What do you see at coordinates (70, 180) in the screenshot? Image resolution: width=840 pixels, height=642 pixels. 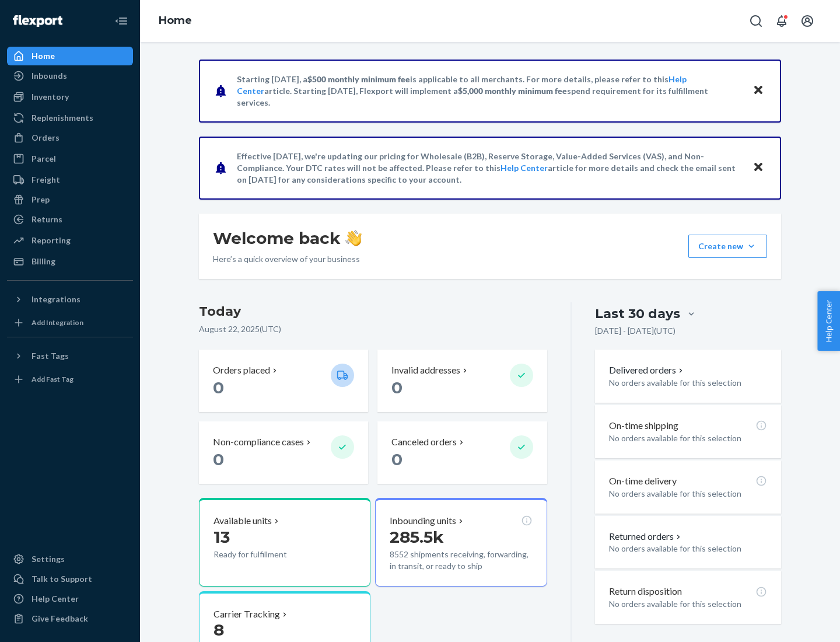 I see `a: Freight` at bounding box center [70, 180].